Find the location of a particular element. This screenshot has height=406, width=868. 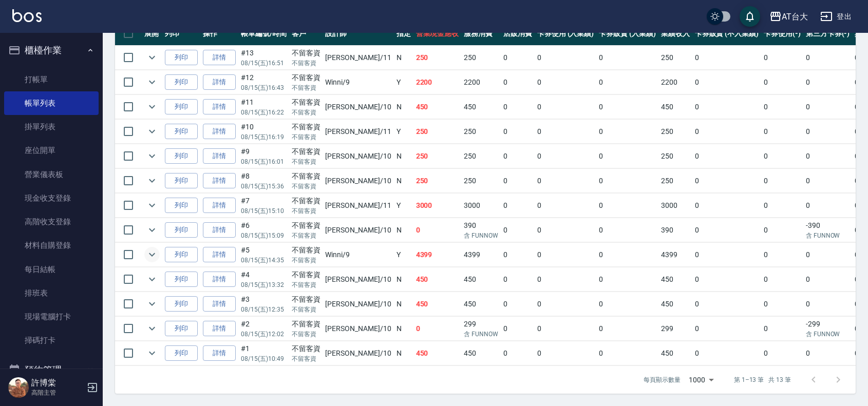

p: 08/15 (五) 16:22 is located at coordinates (264, 112).